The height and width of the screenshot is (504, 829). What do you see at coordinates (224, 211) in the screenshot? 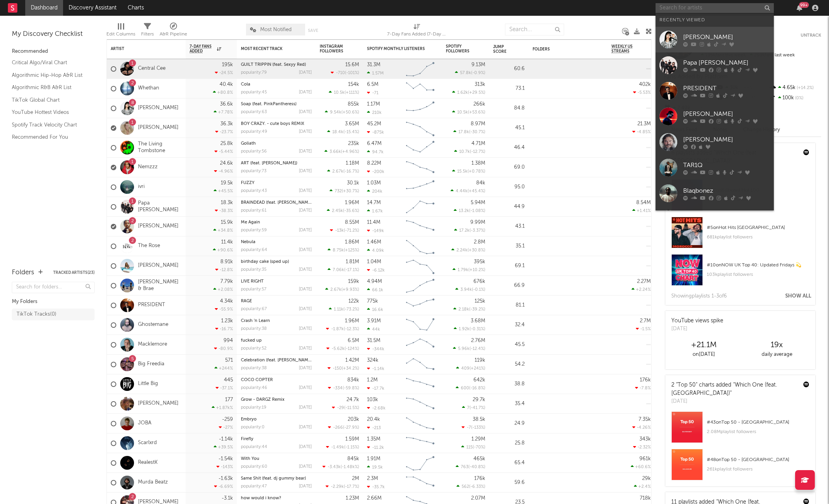
I see `div: -38.3 %` at bounding box center [224, 211].